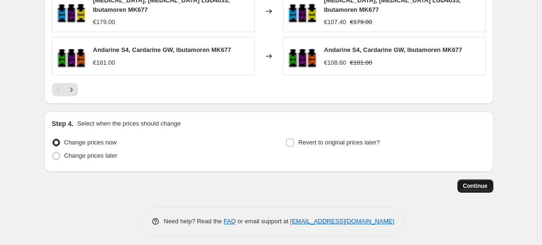 Image resolution: width=542 pixels, height=245 pixels. Describe the element at coordinates (335, 63) in the screenshot. I see `div: €108.60` at that location.